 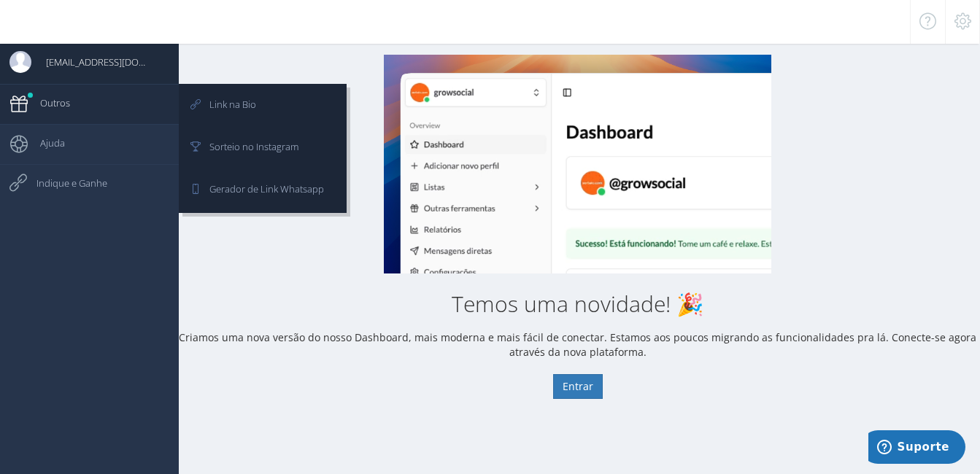 What do you see at coordinates (64, 183) in the screenshot?
I see `span: Indique e Ganhe` at bounding box center [64, 183].